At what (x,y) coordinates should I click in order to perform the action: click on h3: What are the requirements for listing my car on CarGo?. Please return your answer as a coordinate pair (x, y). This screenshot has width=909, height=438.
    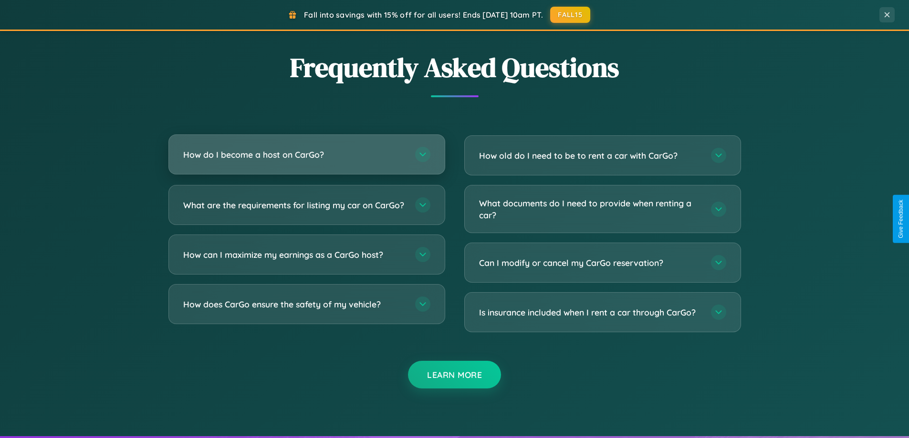
    Looking at the image, I should click on (294, 205).